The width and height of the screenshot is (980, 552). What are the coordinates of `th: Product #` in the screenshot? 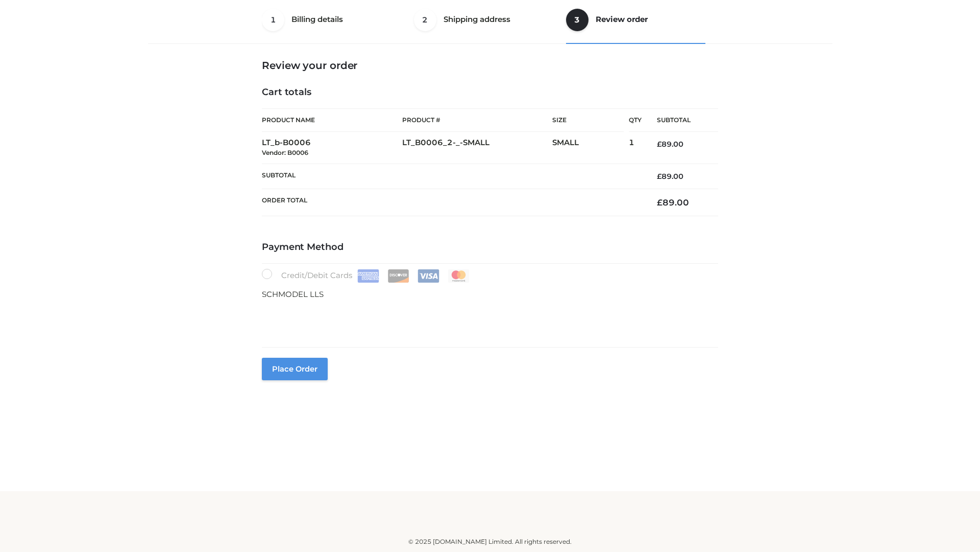 It's located at (477, 120).